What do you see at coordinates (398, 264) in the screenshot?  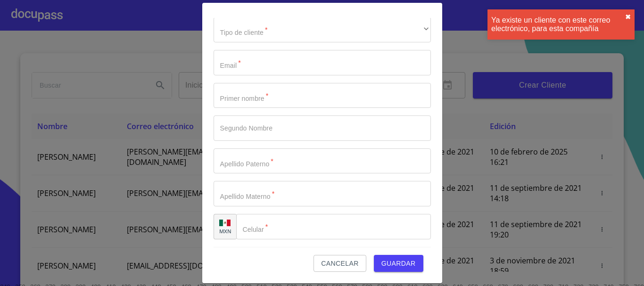 I see `button: Guardar` at bounding box center [398, 264].